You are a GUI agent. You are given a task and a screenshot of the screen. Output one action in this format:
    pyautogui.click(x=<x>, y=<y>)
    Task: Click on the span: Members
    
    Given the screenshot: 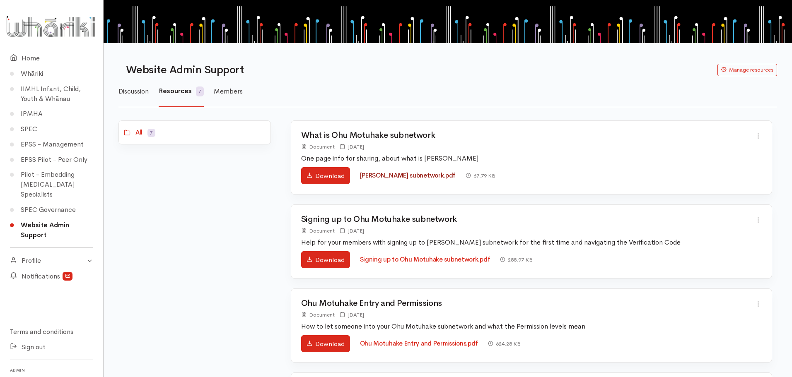 What is the action you would take?
    pyautogui.click(x=228, y=91)
    